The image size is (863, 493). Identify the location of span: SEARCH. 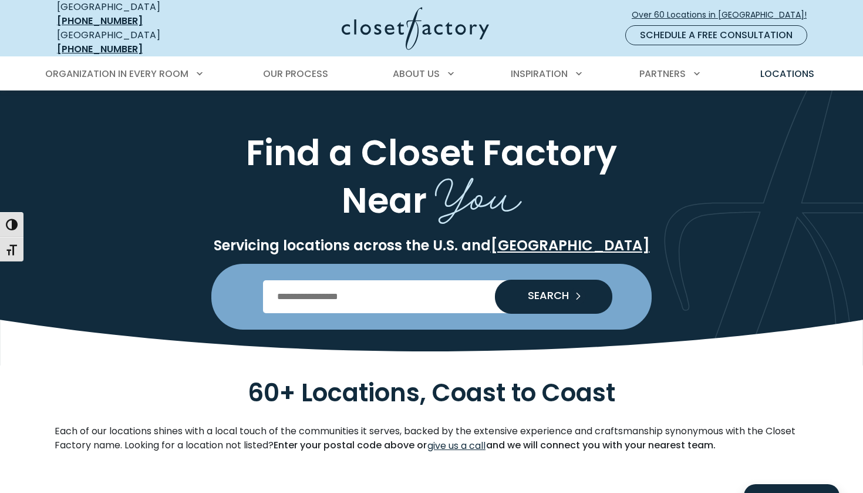
(544, 295).